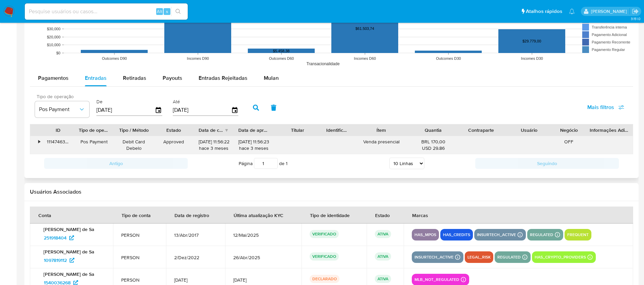  Describe the element at coordinates (635, 11) in the screenshot. I see `a: Sair` at that location.